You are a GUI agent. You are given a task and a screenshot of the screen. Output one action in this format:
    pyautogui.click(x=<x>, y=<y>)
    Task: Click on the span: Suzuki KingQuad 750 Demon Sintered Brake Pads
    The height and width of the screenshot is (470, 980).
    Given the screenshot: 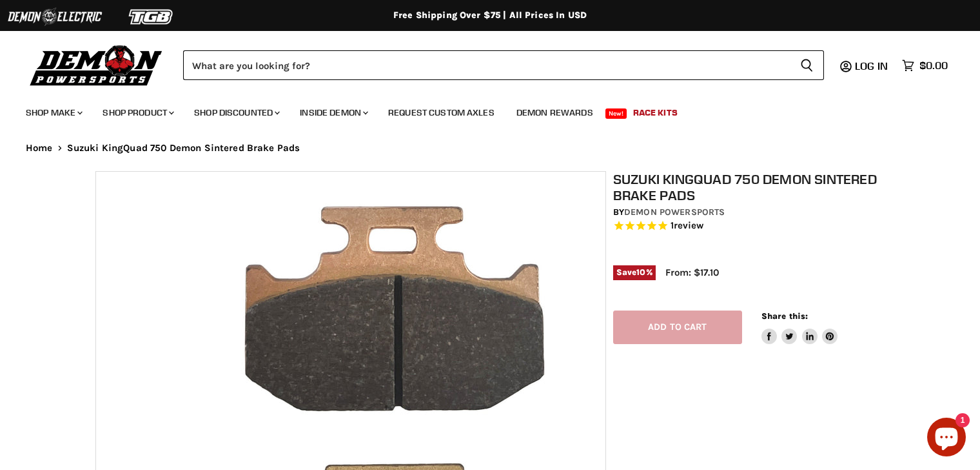 What is the action you would take?
    pyautogui.click(x=184, y=148)
    